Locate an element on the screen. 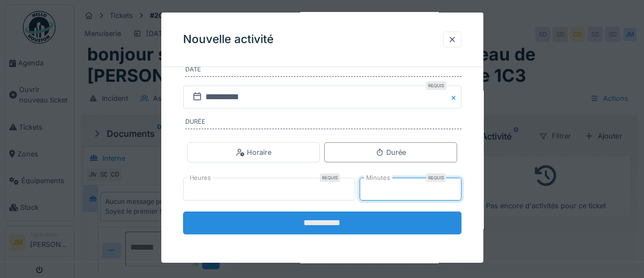  label: Minutes is located at coordinates (378, 178).